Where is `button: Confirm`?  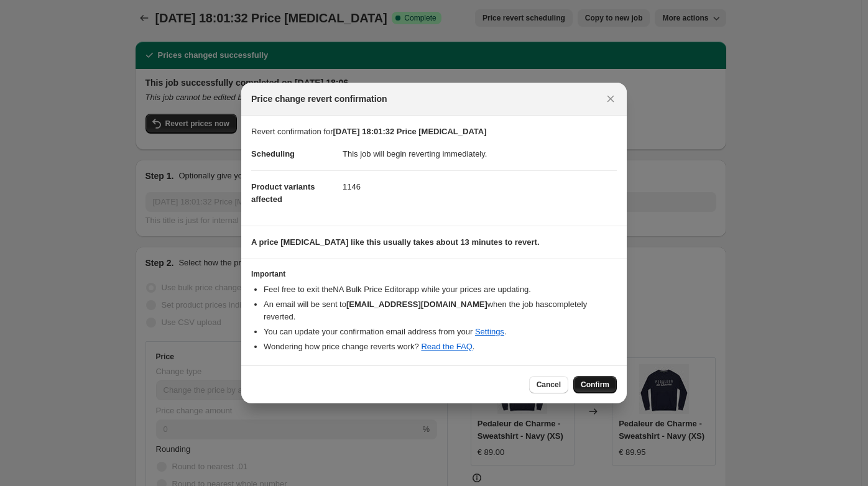
button: Confirm is located at coordinates (595, 385).